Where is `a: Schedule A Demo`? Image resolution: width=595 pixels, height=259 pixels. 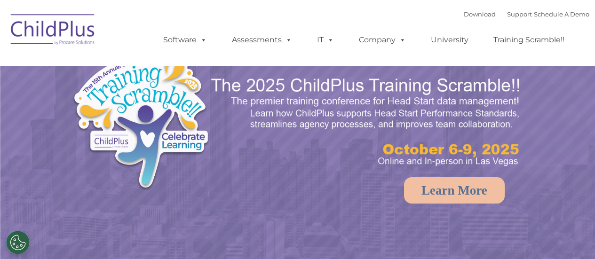 a: Schedule A Demo is located at coordinates (562, 14).